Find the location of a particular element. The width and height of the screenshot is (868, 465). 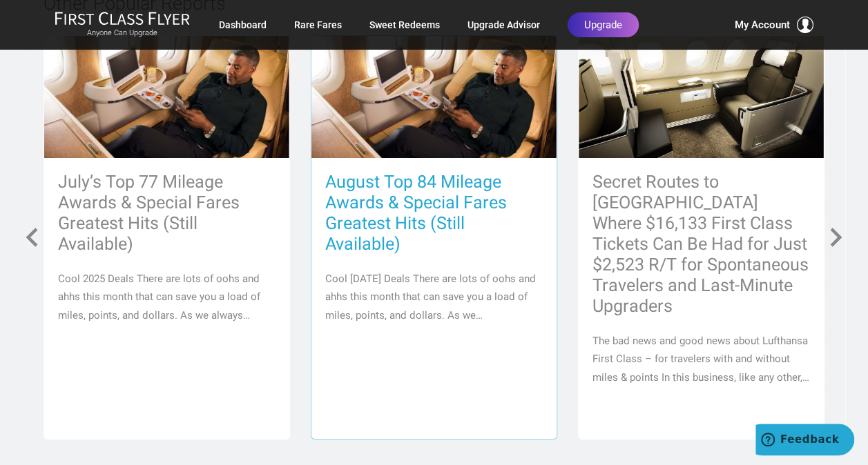

a: Upgrade is located at coordinates (602, 25).